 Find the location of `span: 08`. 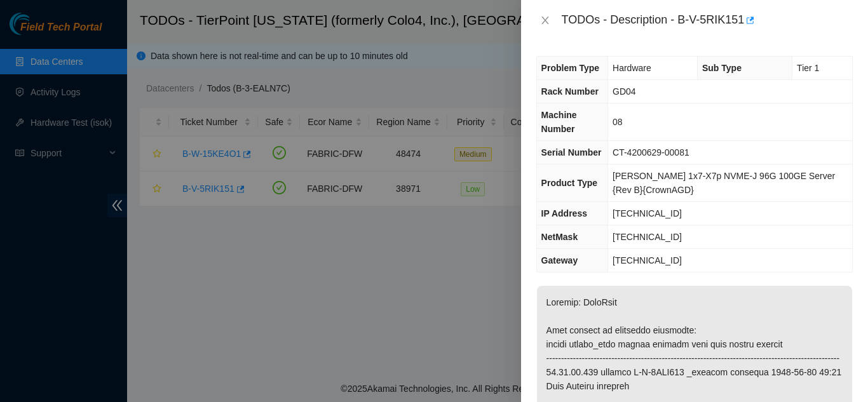

span: 08 is located at coordinates (617, 122).